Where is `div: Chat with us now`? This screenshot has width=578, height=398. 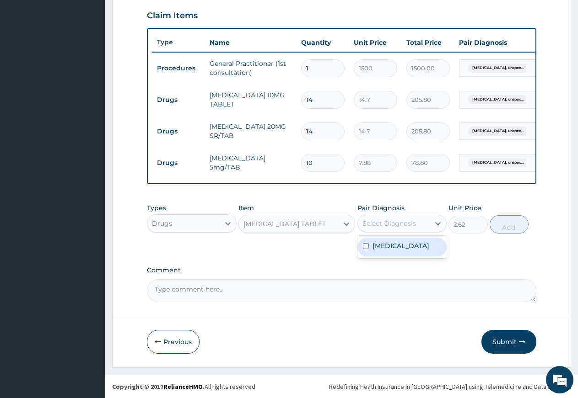 div: Chat with us now is located at coordinates (101, 57).